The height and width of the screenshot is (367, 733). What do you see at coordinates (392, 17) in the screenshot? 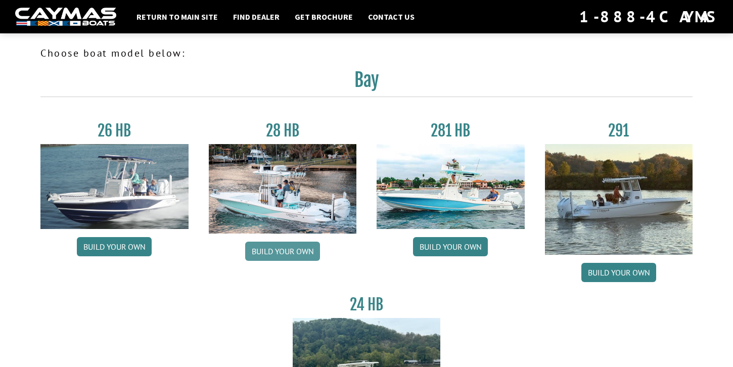
I see `a: Contact Us` at bounding box center [392, 17].